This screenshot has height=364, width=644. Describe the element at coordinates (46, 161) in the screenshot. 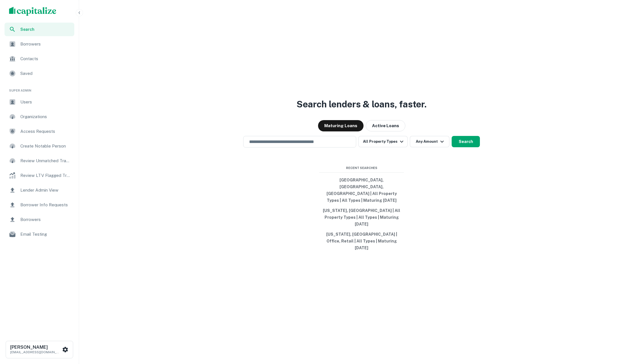

I see `span: Review Unmatched Transactions` at that location.